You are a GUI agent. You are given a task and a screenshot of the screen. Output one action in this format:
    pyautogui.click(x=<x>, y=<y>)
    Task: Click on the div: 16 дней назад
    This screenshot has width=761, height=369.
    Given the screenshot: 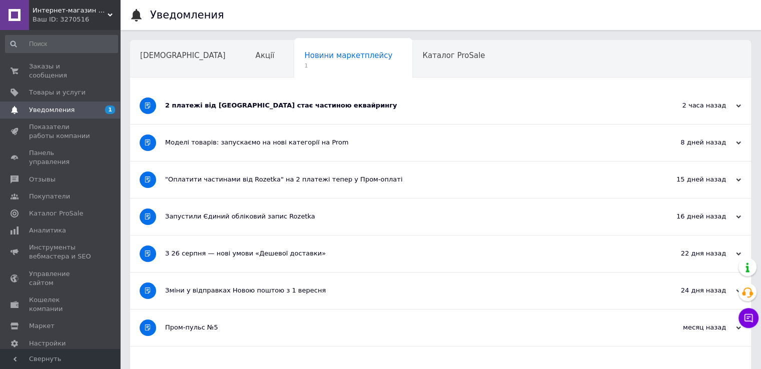 What is the action you would take?
    pyautogui.click(x=691, y=217)
    